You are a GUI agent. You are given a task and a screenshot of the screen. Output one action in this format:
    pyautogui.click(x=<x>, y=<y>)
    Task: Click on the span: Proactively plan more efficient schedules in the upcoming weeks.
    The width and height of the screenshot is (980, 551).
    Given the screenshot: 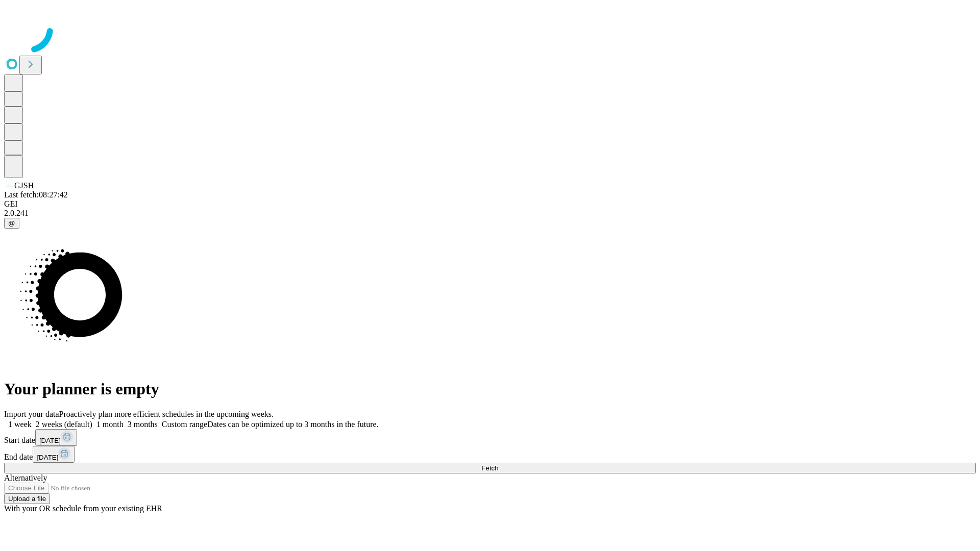 What is the action you would take?
    pyautogui.click(x=166, y=414)
    